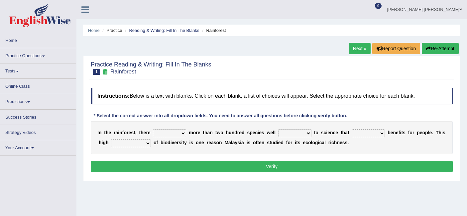 This screenshot has height=216, width=467. I want to click on a: Your Account, so click(38, 147).